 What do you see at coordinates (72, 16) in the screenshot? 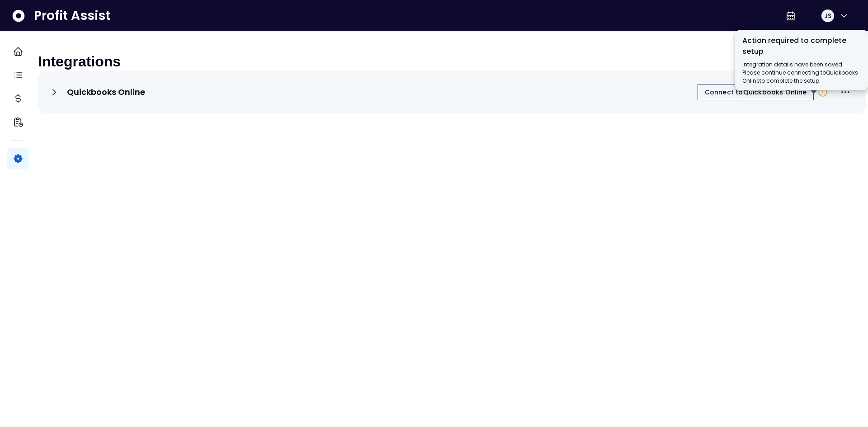
I see `span: Profit Assist` at bounding box center [72, 16].